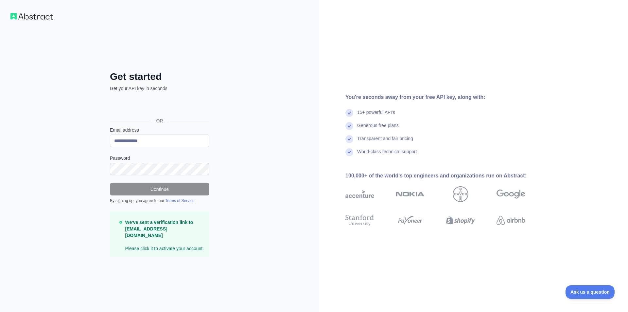 The width and height of the screenshot is (628, 312). I want to click on img: stanford university, so click(360, 220).